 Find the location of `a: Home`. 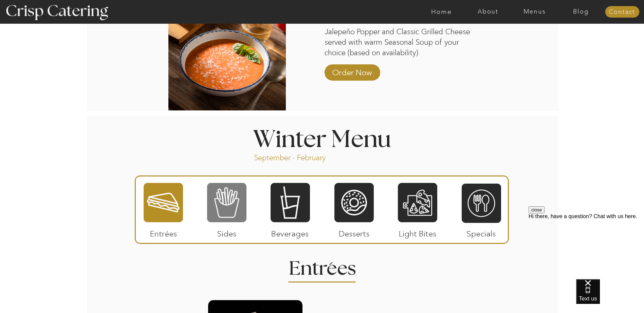

a: Home is located at coordinates (441, 12).